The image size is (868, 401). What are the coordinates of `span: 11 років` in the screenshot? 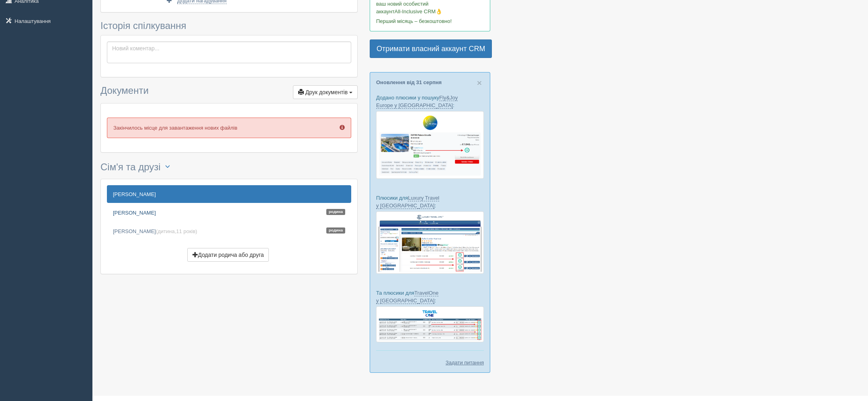 It's located at (186, 231).